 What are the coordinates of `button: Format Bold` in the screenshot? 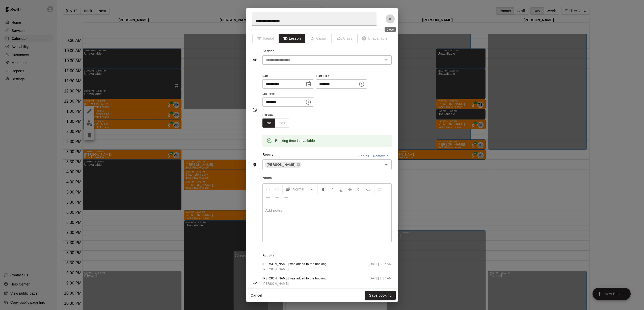 It's located at (323, 189).